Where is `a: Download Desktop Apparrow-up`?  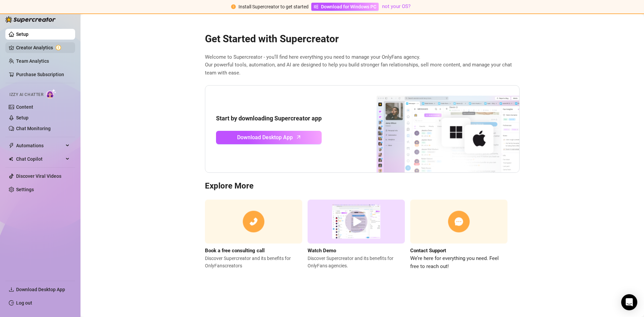
a: Download Desktop Apparrow-up is located at coordinates (269, 137).